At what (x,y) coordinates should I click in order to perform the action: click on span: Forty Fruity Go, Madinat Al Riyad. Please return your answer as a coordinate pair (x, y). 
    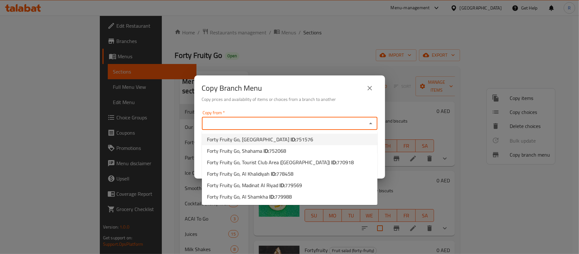
    Looking at the image, I should click on (254, 185).